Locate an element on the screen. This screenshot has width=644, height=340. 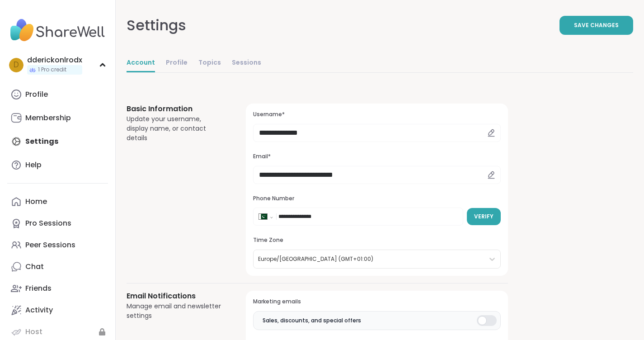
a: Friends is located at coordinates (57, 289).